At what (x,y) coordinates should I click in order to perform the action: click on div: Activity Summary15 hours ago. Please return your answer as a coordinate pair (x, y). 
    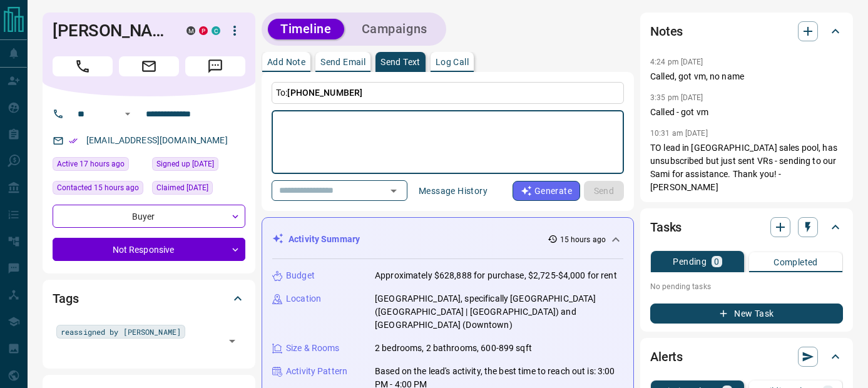
    Looking at the image, I should click on (447, 239).